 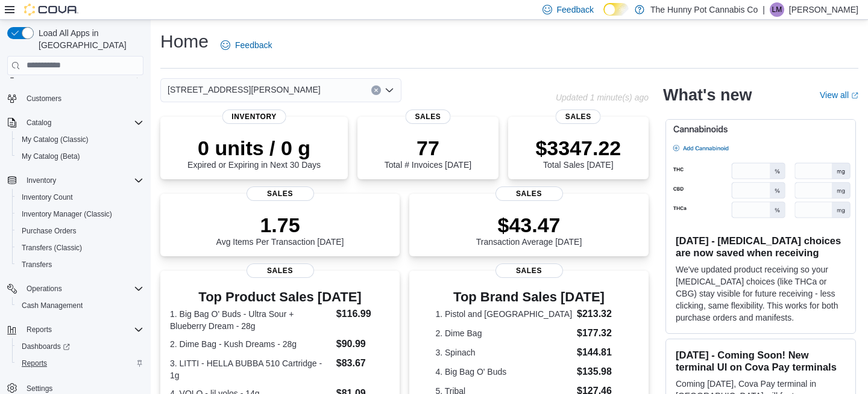 What do you see at coordinates (47, 198) in the screenshot?
I see `a: Inventory Count` at bounding box center [47, 198].